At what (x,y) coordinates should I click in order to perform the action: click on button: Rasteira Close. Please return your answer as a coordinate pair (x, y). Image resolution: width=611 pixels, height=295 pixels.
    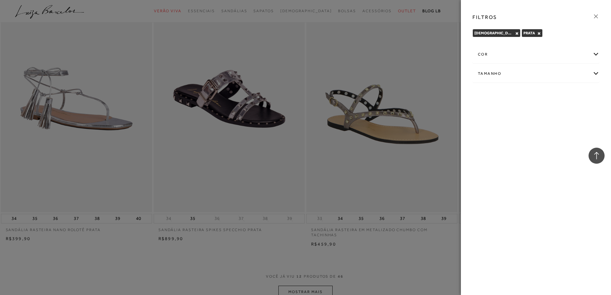
    Looking at the image, I should click on (516, 33).